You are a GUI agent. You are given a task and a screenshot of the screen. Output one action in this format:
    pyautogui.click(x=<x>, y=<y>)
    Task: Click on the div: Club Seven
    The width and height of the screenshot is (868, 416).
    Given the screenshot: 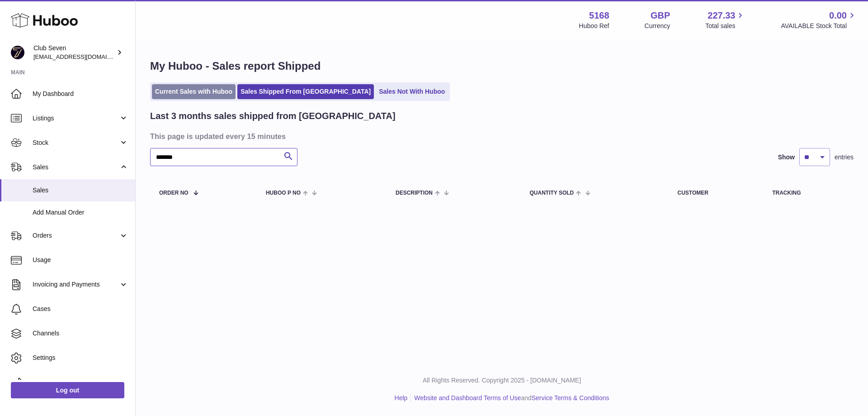 What is the action you would take?
    pyautogui.click(x=74, y=53)
    